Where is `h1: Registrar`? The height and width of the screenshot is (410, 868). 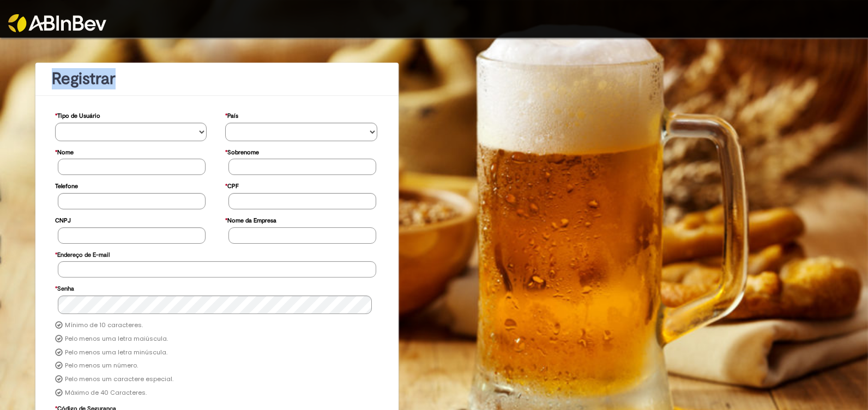 h1: Registrar is located at coordinates (217, 79).